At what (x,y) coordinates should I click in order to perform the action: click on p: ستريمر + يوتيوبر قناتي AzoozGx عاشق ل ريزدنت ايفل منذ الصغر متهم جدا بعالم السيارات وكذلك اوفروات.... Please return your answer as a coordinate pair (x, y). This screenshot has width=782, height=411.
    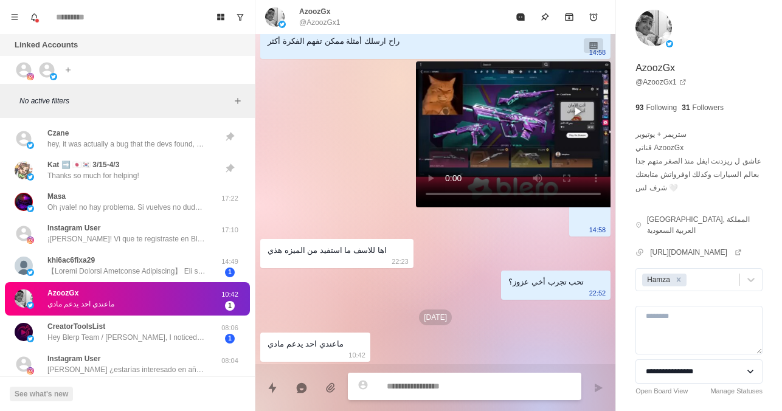
    Looking at the image, I should click on (699, 161).